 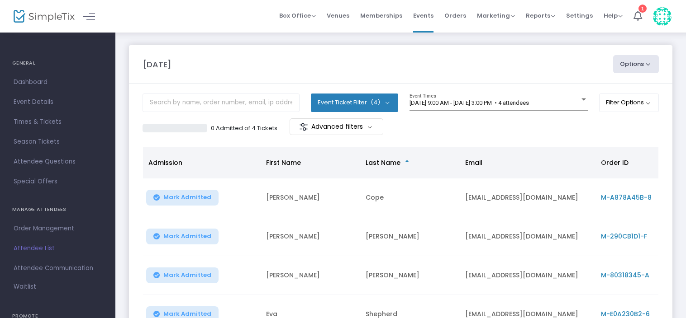 What do you see at coordinates (283, 163) in the screenshot?
I see `span: First Name` at bounding box center [283, 163].